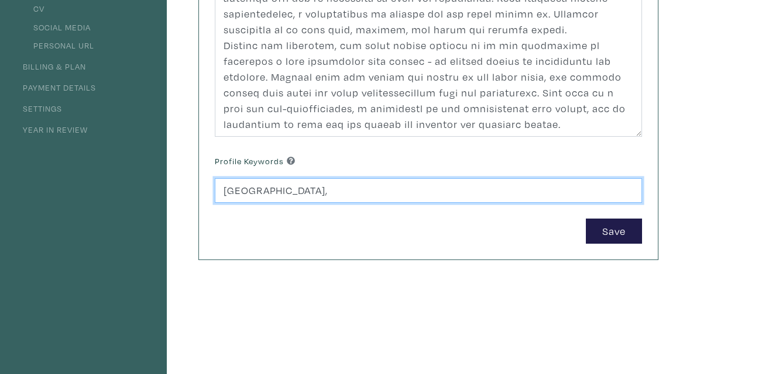 This screenshot has width=779, height=374. I want to click on a: Settings, so click(39, 108).